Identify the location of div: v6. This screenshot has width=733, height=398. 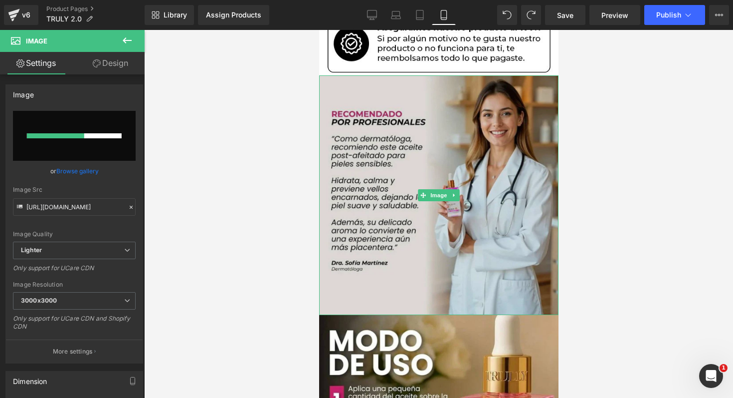
(26, 15).